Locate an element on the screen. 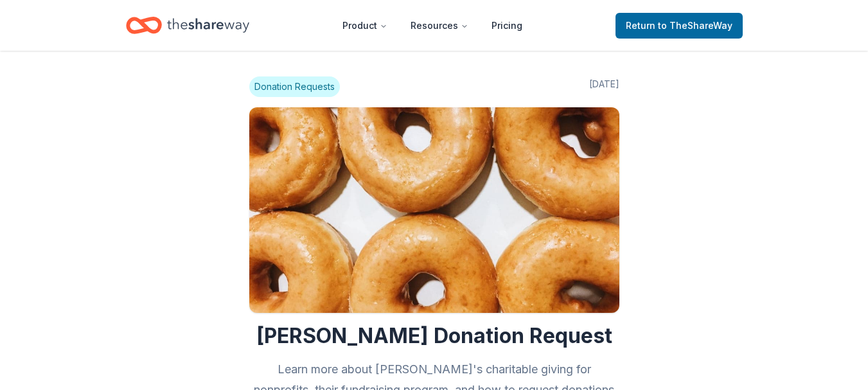 Image resolution: width=868 pixels, height=390 pixels. a: Pricing is located at coordinates (507, 26).